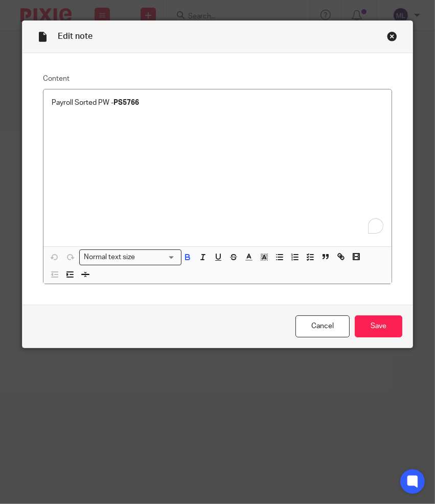  I want to click on label: Content, so click(218, 79).